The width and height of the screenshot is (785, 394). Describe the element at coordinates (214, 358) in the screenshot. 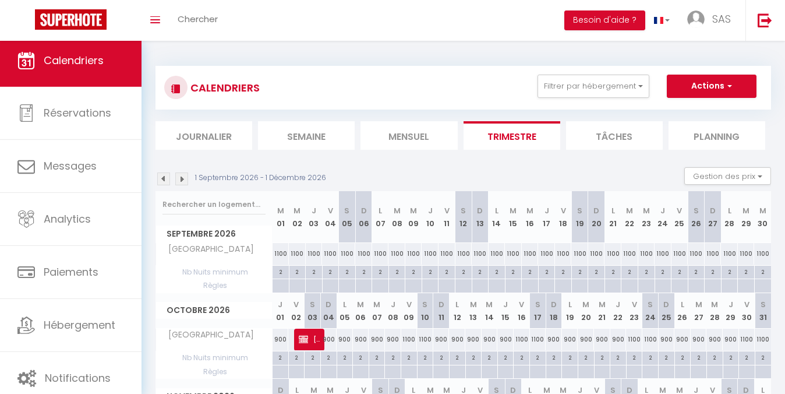

I see `span: Nb Nuits minimum` at that location.